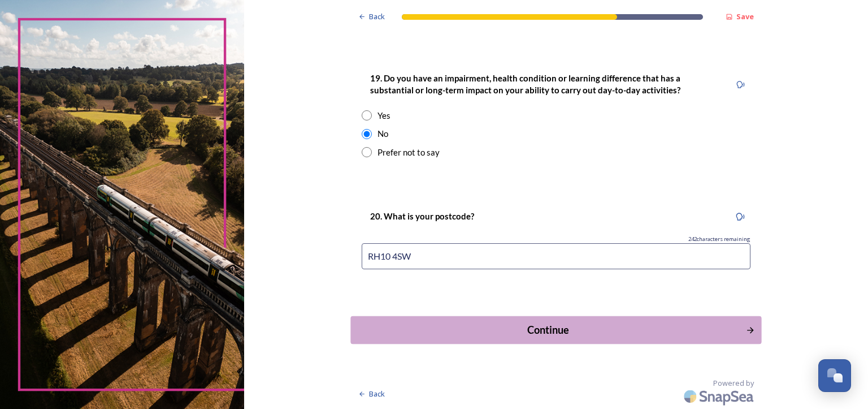 This screenshot has height=409, width=868. Describe the element at coordinates (409, 152) in the screenshot. I see `div: Prefer not to say` at that location.